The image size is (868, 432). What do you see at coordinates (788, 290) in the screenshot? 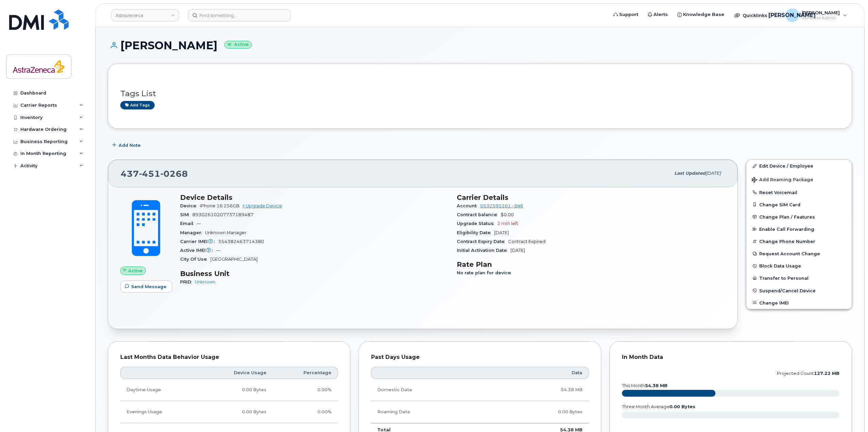
I see `span: Suspend/Cancel Device` at bounding box center [788, 290].